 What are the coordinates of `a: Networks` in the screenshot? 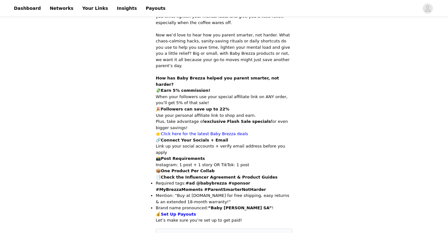 It's located at (61, 8).